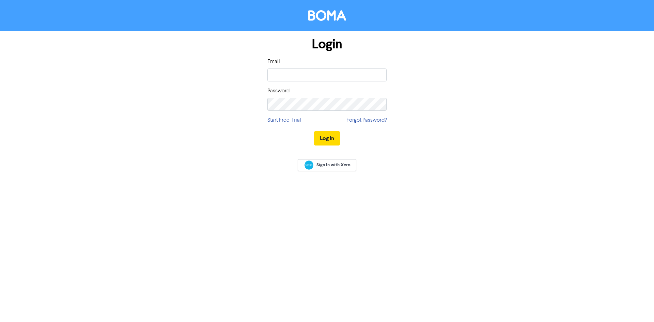 Image resolution: width=654 pixels, height=322 pixels. What do you see at coordinates (367, 120) in the screenshot?
I see `a: Forgot Password?` at bounding box center [367, 120].